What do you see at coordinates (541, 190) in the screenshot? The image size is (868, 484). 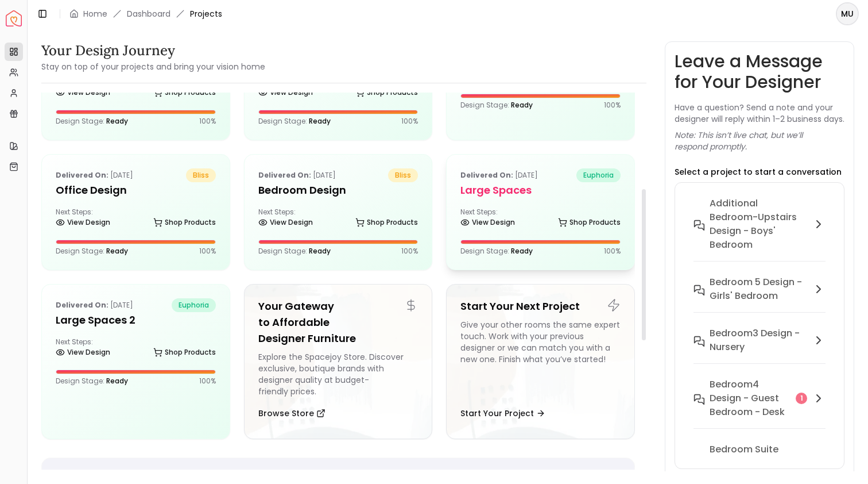 I see `h5: Large Spaces` at bounding box center [541, 190].